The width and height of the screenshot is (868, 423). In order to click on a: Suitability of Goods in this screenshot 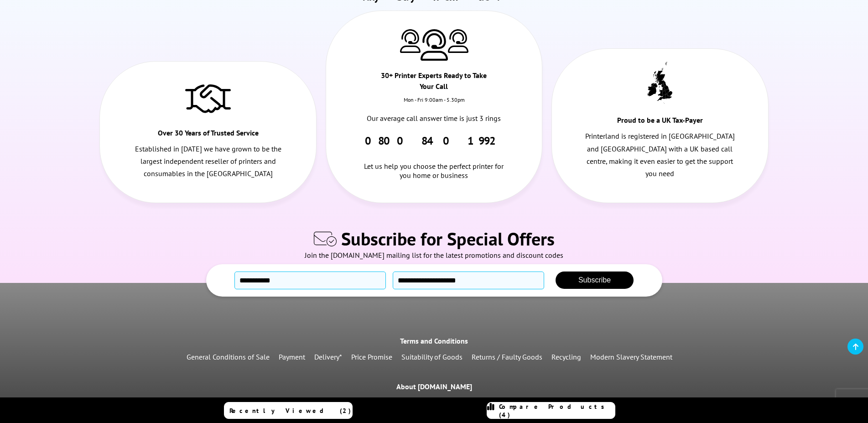, I will do `click(432, 357)`.